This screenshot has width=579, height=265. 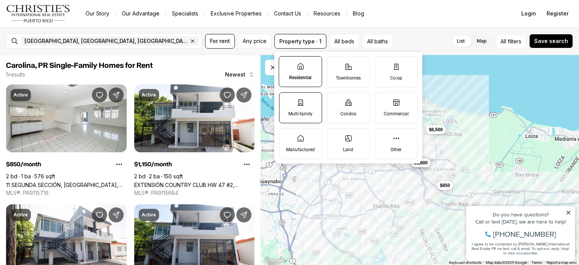 I want to click on button: Newest, so click(x=240, y=75).